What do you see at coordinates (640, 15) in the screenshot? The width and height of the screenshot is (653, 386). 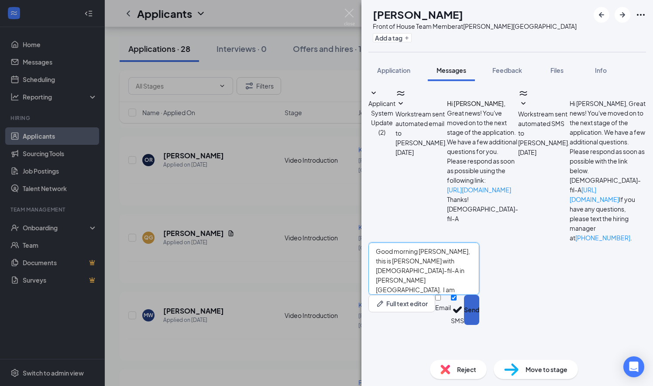 I see `svg: Ellipses` at bounding box center [640, 15].